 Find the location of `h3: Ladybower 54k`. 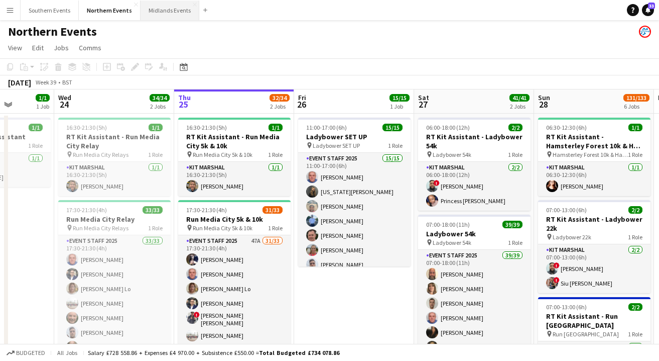

h3: Ladybower 54k is located at coordinates (475, 234).